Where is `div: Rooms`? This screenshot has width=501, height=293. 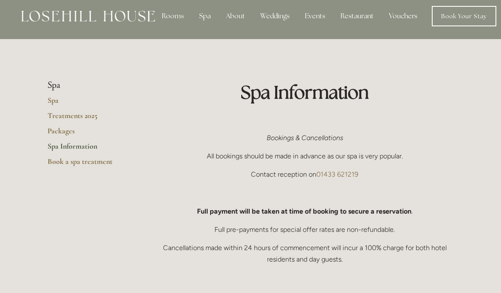 div: Rooms is located at coordinates (173, 16).